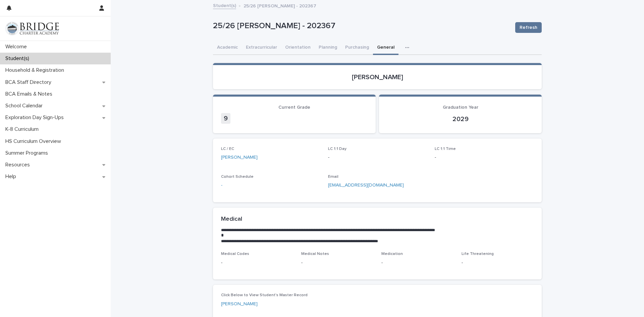 The image size is (644, 317). What do you see at coordinates (30, 94) in the screenshot?
I see `p: BCA Emails & Notes` at bounding box center [30, 94].